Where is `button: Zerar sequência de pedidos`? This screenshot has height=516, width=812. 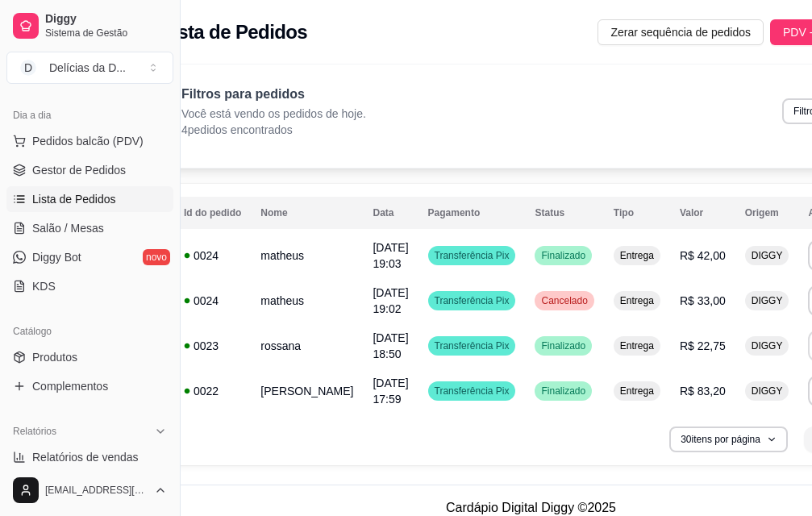
button: Zerar sequência de pedidos is located at coordinates (680, 32).